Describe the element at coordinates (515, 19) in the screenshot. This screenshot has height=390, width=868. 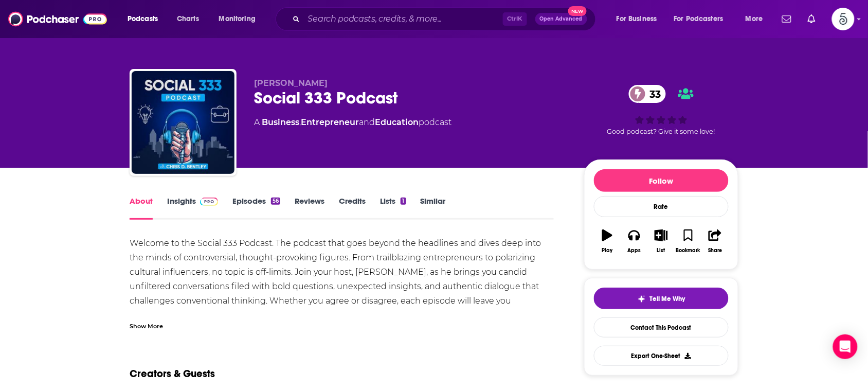
I see `span: Ctrl K` at that location.